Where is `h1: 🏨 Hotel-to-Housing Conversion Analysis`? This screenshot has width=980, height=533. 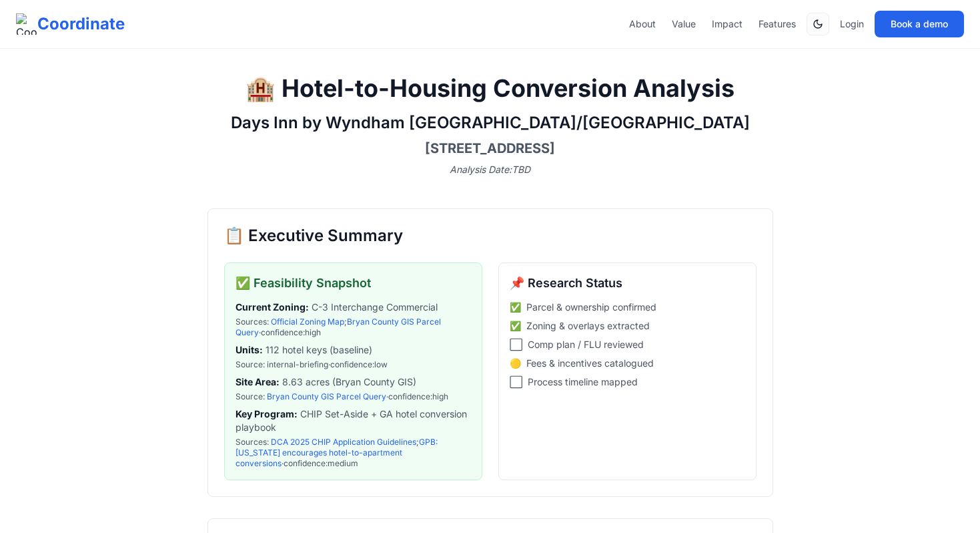 h1: 🏨 Hotel-to-Housing Conversion Analysis is located at coordinates (490, 88).